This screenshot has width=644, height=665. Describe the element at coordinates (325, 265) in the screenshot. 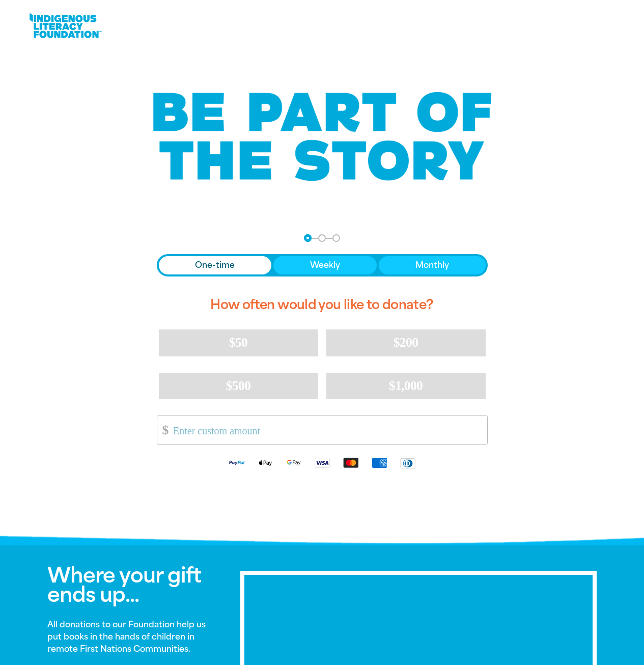

I see `span: Weekly` at that location.